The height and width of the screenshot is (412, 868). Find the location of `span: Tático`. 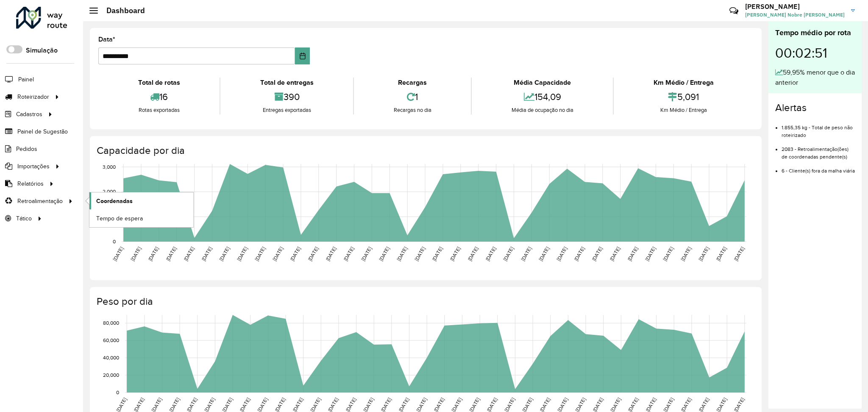

span: Tático is located at coordinates (23, 218).